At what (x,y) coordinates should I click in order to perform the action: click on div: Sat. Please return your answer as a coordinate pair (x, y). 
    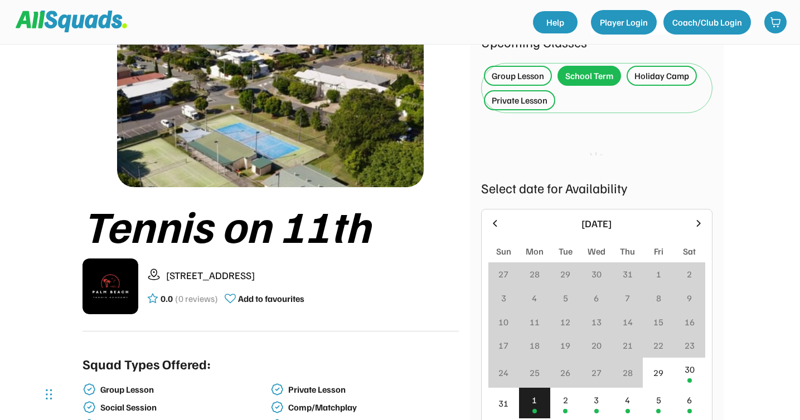
    Looking at the image, I should click on (689, 251).